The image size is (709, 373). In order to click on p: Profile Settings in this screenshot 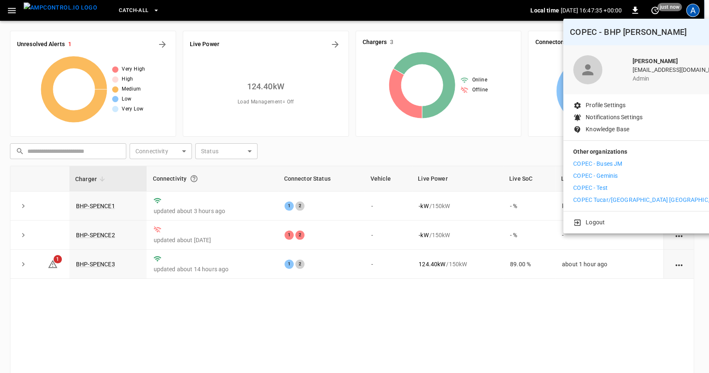, I will do `click(605, 105)`.